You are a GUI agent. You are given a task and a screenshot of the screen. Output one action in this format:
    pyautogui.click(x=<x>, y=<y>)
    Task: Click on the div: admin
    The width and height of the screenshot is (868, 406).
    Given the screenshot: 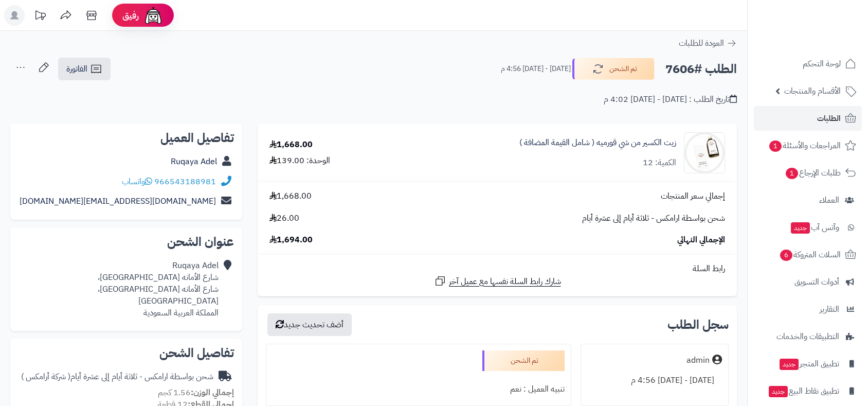 What is the action you would take?
    pyautogui.click(x=698, y=360)
    